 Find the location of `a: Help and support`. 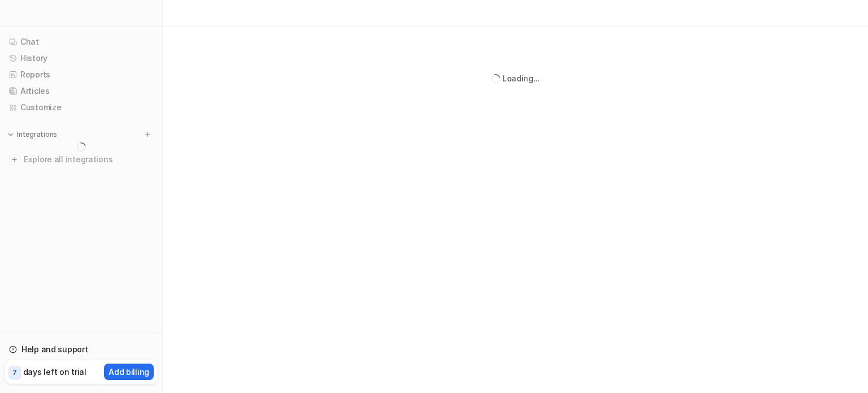

a: Help and support is located at coordinates (80, 349).